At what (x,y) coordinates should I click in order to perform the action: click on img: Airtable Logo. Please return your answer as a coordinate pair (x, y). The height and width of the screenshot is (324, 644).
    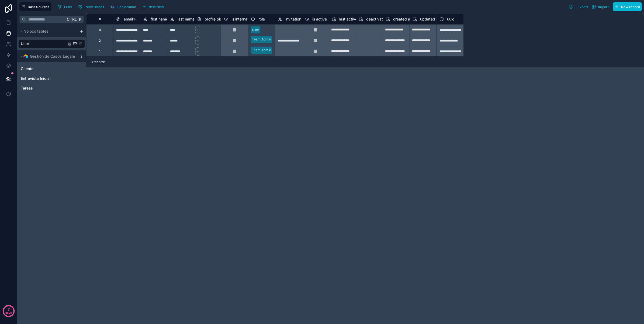
    Looking at the image, I should click on (25, 57).